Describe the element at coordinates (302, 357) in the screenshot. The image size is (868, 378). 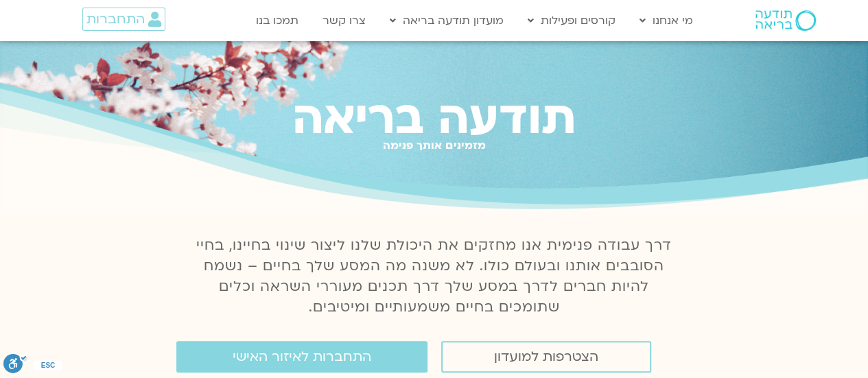
I see `a: התחברות לאיזור האישי` at that location.